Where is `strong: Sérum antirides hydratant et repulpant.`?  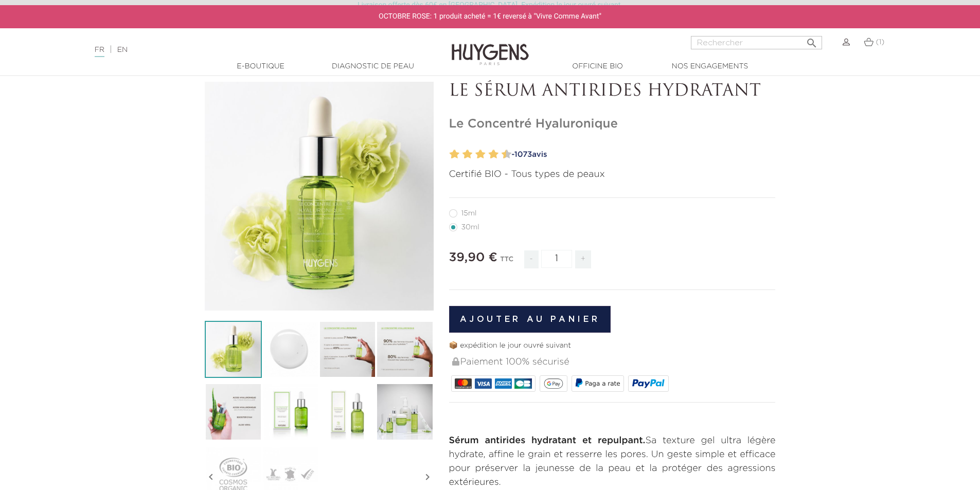 strong: Sérum antirides hydratant et repulpant. is located at coordinates (547, 441).